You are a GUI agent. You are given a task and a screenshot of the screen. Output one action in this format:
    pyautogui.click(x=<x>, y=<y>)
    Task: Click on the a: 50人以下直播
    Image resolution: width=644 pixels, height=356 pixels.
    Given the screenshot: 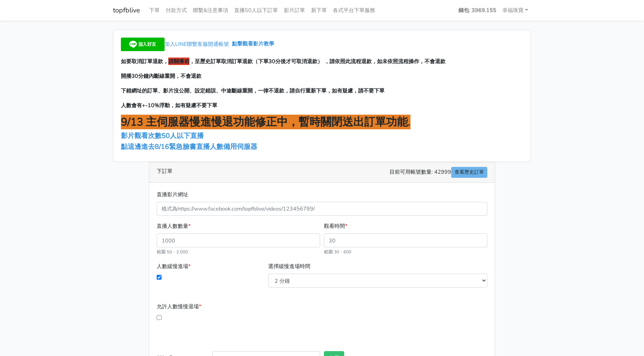 What is the action you would take?
    pyautogui.click(x=183, y=135)
    